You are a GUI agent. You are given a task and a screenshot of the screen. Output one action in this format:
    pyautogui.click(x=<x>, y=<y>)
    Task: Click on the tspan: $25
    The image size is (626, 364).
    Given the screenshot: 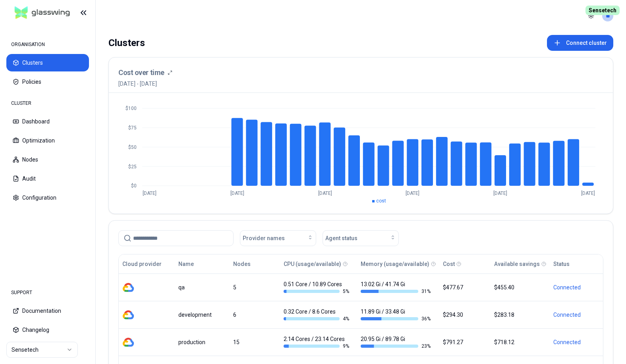 What is the action you would take?
    pyautogui.click(x=132, y=167)
    